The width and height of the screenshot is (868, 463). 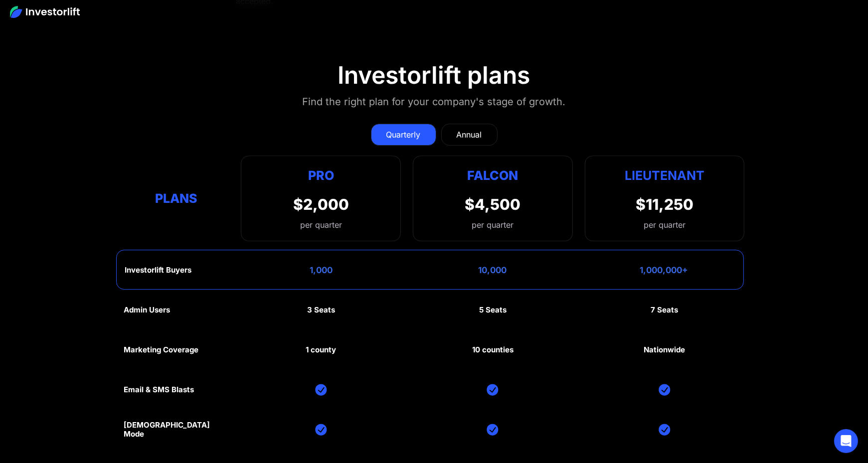 I want to click on div: Investorlift Buyers, so click(x=158, y=270).